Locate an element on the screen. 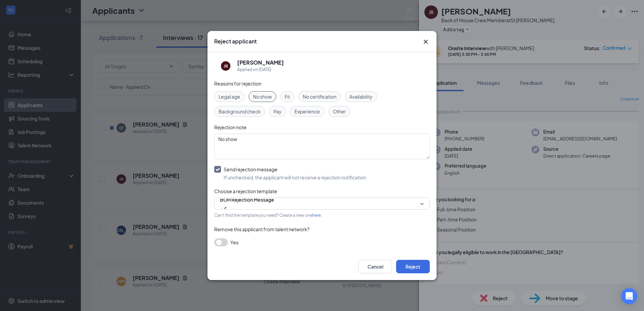 The height and width of the screenshot is (311, 644). span: Background check is located at coordinates (239, 112).